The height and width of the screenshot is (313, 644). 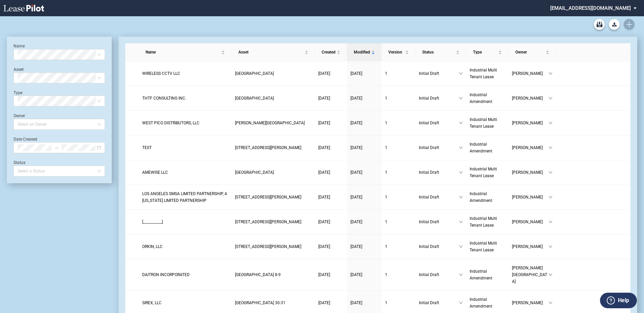 I want to click on span: Name, so click(x=183, y=52).